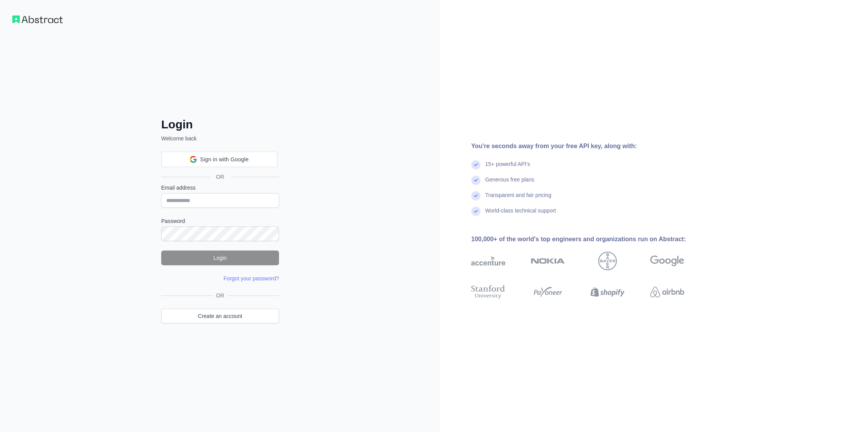 Image resolution: width=868 pixels, height=432 pixels. Describe the element at coordinates (507, 168) in the screenshot. I see `div: 15+ powerful API's` at that location.